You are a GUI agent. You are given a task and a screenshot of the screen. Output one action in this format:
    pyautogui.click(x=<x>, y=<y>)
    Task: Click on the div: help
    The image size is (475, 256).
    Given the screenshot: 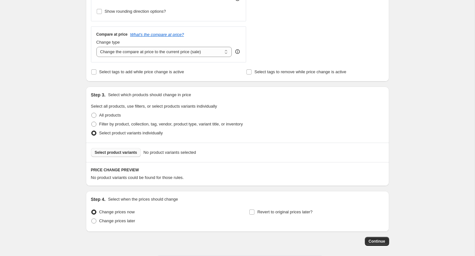 What is the action you would take?
    pyautogui.click(x=237, y=52)
    